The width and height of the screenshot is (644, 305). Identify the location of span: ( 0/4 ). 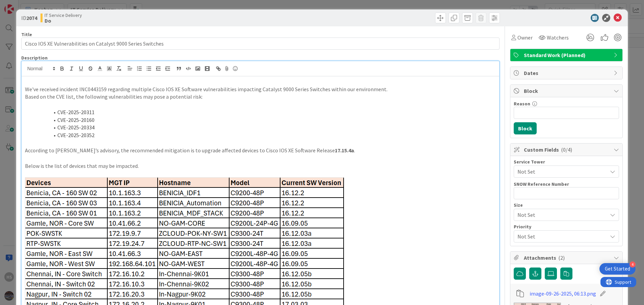
(567, 150).